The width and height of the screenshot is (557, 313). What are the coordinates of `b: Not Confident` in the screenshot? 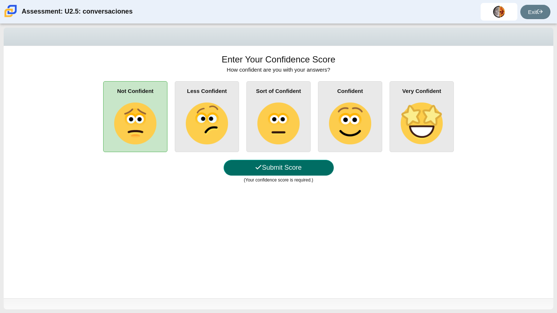 It's located at (135, 91).